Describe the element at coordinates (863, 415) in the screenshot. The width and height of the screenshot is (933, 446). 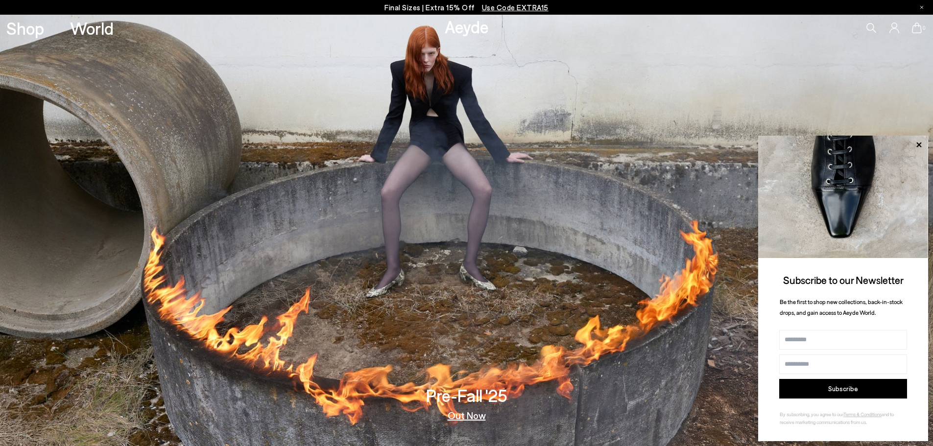
I see `a: Terms & Conditions` at that location.